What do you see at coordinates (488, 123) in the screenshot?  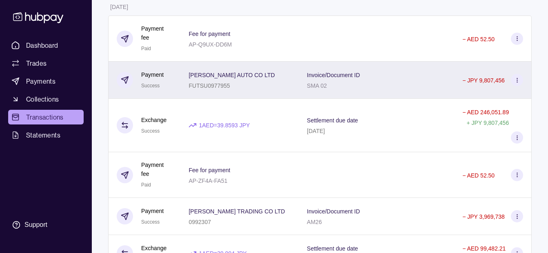 I see `p: + JPY 9,807,456` at bounding box center [488, 123].